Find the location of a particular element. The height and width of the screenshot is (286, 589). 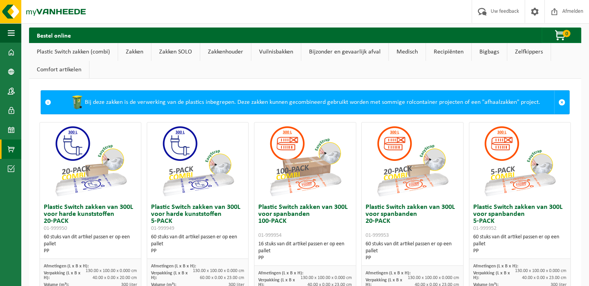

a: Zakken SOLO is located at coordinates (175, 52).